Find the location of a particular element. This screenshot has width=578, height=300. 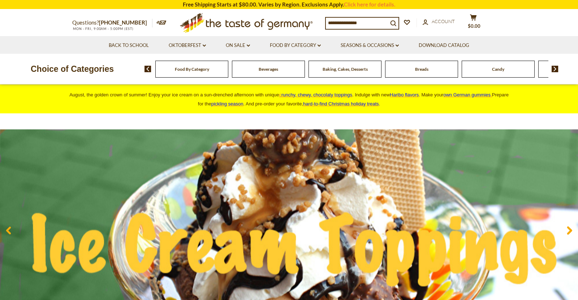

span: Food By Category is located at coordinates (192, 69).